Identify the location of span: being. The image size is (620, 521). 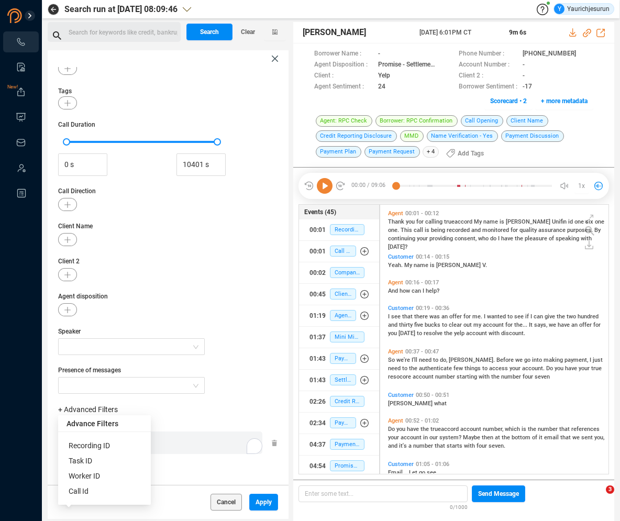
(439, 230).